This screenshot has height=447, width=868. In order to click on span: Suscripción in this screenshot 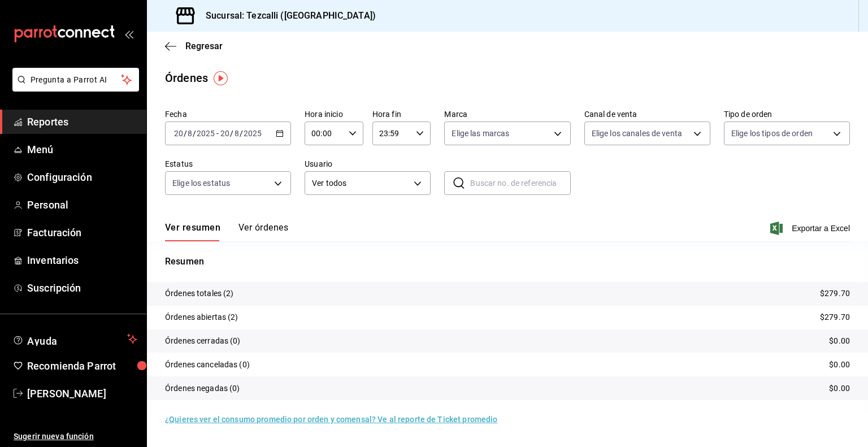, I will do `click(82, 288)`.